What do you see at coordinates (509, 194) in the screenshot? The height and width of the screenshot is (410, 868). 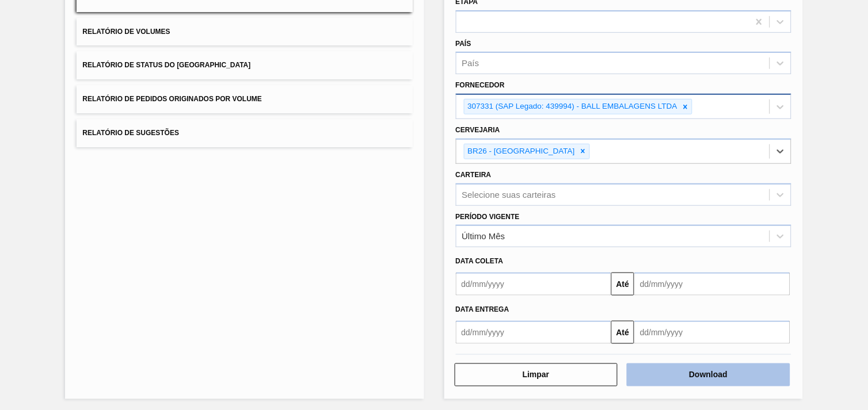 I see `div: Selecione suas carteiras` at bounding box center [509, 194].